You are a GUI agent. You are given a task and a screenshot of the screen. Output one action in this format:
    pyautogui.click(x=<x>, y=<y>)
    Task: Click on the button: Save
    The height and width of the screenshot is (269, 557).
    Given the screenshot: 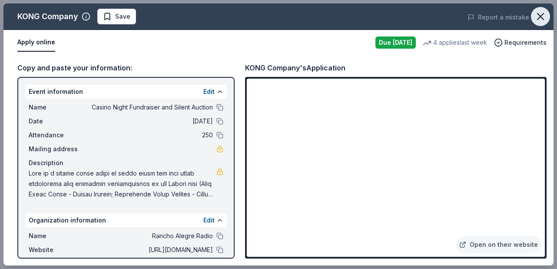 What is the action you would take?
    pyautogui.click(x=116, y=17)
    